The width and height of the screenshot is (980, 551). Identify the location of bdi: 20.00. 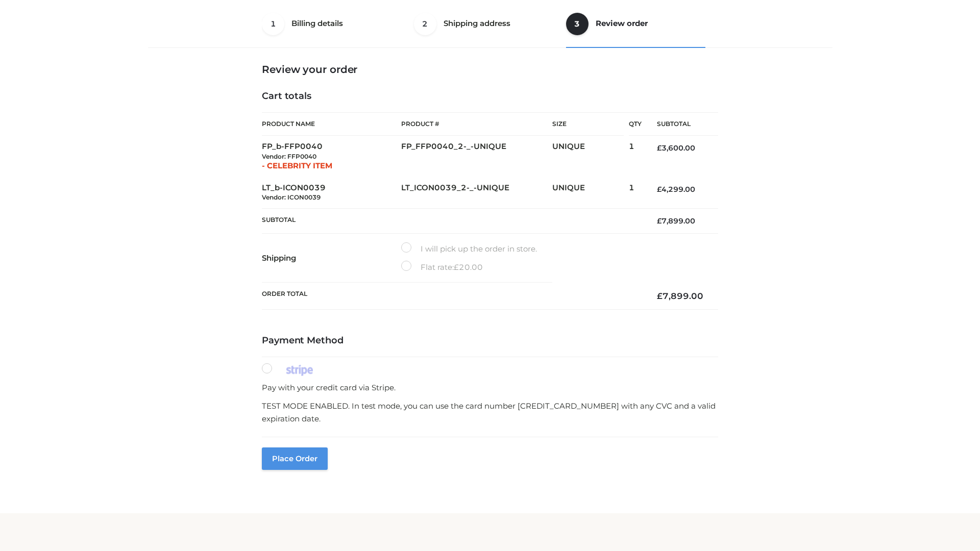
(469, 267).